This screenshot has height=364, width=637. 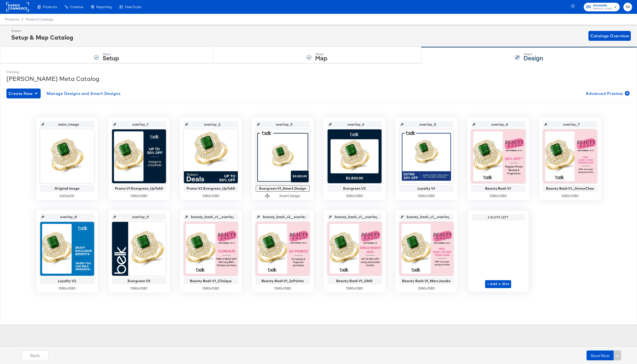 I want to click on div: Promo V2 Evergreen_UpTo50, so click(x=211, y=189).